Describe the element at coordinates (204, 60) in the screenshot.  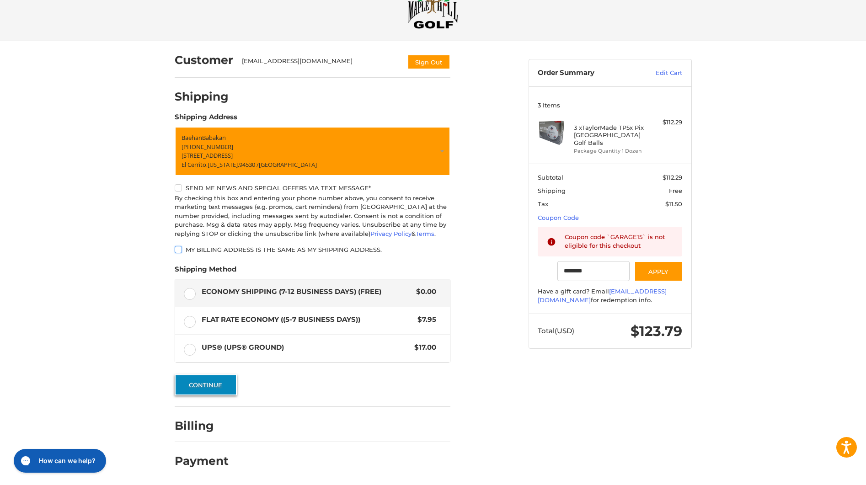
I see `h2: Customer` at that location.